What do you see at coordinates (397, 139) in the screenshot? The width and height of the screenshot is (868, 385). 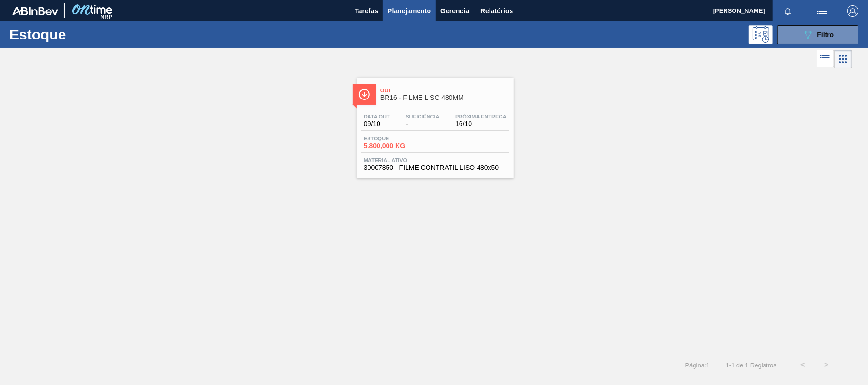 I see `span: Estoque` at bounding box center [397, 139].